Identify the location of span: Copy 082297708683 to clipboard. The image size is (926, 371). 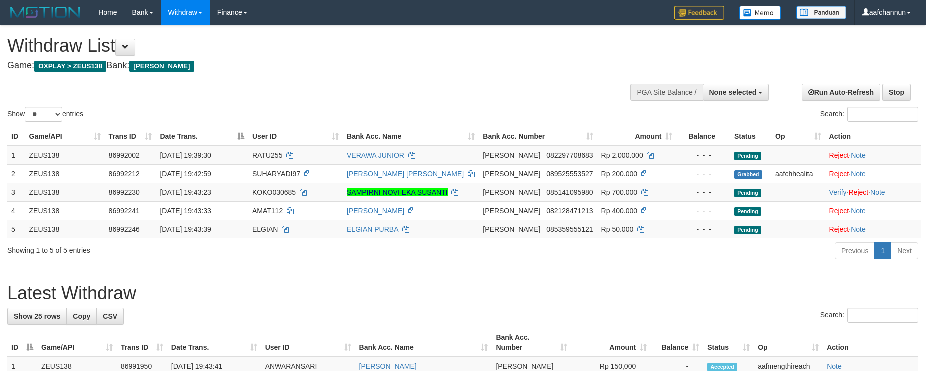
(569, 155).